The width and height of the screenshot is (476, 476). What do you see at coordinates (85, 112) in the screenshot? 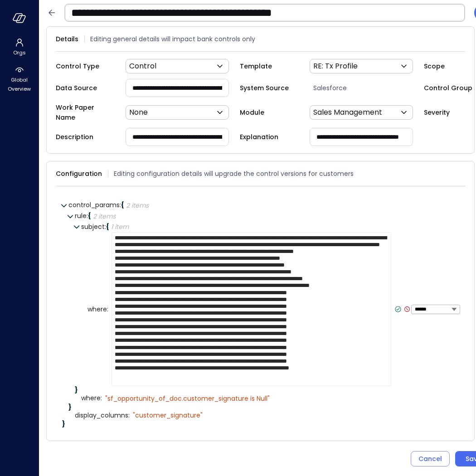
I see `span: Work Paper Name` at bounding box center [85, 112].